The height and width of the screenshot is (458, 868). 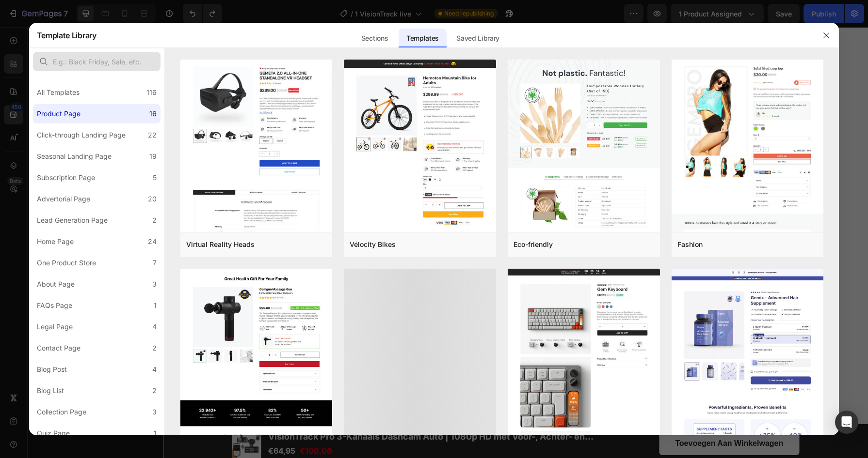 What do you see at coordinates (155, 263) in the screenshot?
I see `div: 7` at bounding box center [155, 263].